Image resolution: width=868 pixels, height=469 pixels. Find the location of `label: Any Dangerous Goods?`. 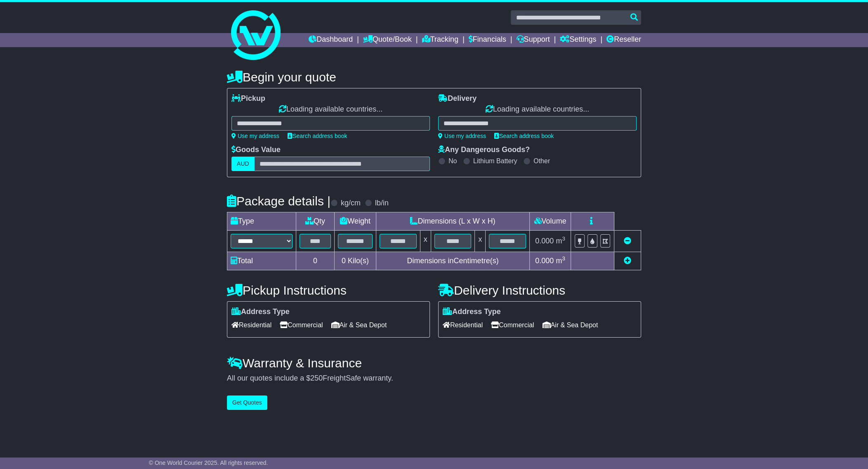

label: Any Dangerous Goods? is located at coordinates (484, 150).